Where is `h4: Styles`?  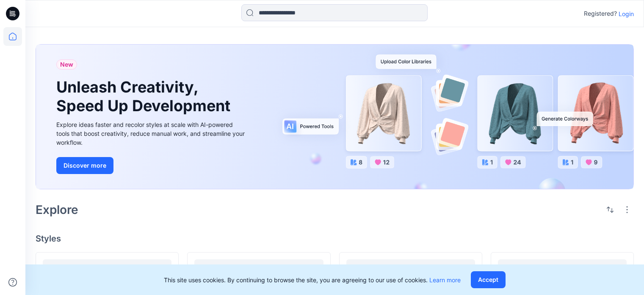 h4: Styles is located at coordinates (335, 238).